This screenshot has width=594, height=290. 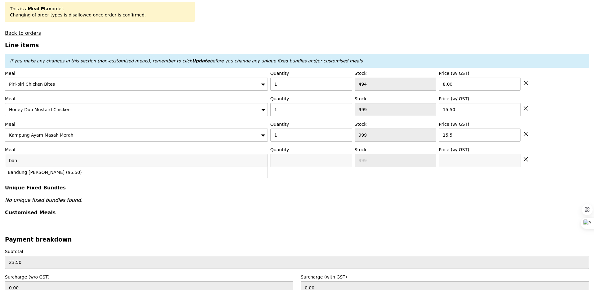 What do you see at coordinates (44, 200) in the screenshot?
I see `em: No unique fixed bundles found.` at bounding box center [44, 200].